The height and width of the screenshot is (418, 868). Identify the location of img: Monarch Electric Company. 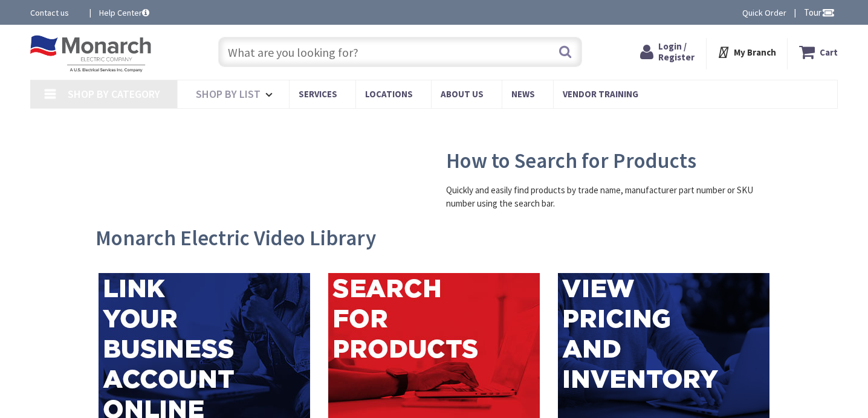
(91, 54).